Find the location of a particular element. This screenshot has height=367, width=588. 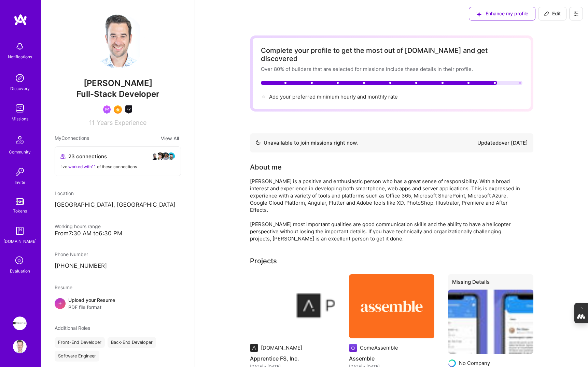

img: SelectionTeam is located at coordinates (118, 110).